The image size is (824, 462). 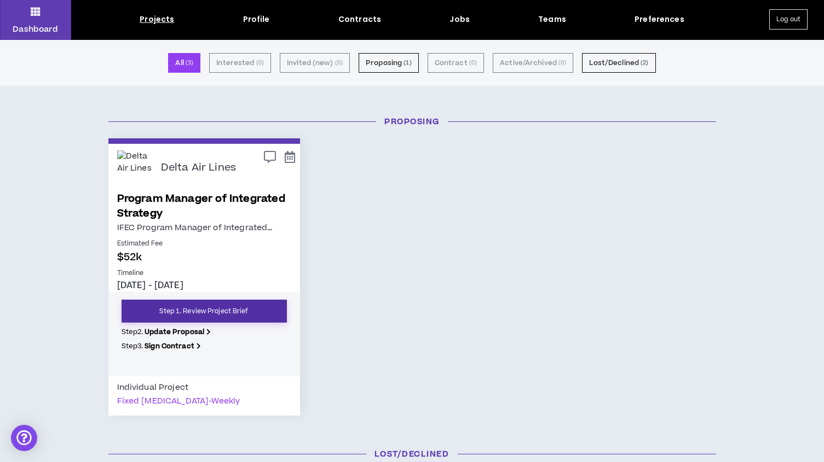 What do you see at coordinates (24, 438) in the screenshot?
I see `div: Open Intercom Messenger` at bounding box center [24, 438].